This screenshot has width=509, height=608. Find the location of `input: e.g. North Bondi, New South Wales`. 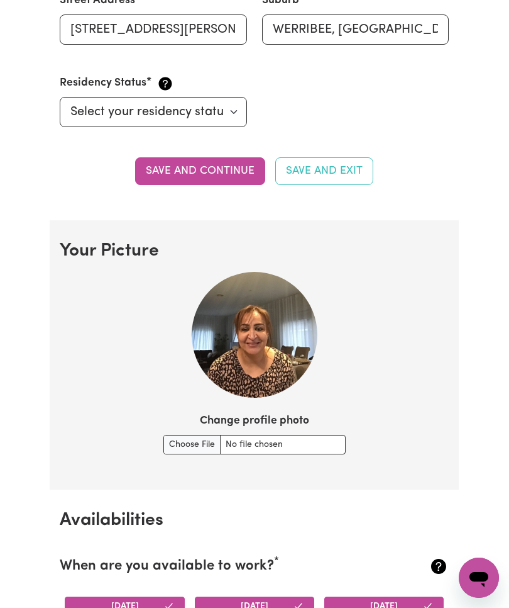

input: e.g. North Bondi, New South Wales is located at coordinates (356, 30).